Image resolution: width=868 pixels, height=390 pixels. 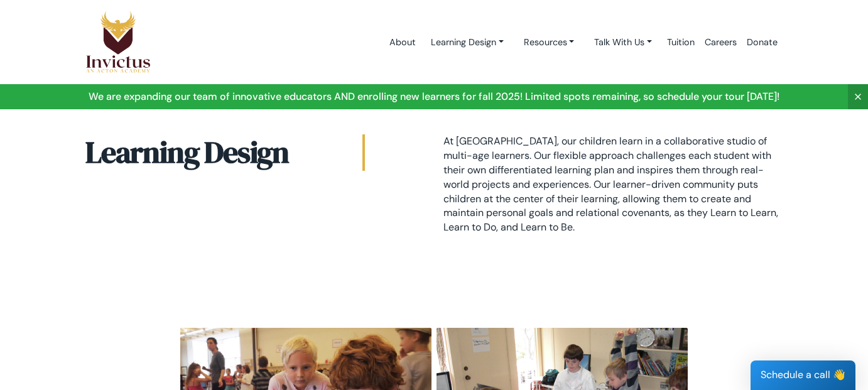 What do you see at coordinates (681, 42) in the screenshot?
I see `a: Tuition` at bounding box center [681, 42].